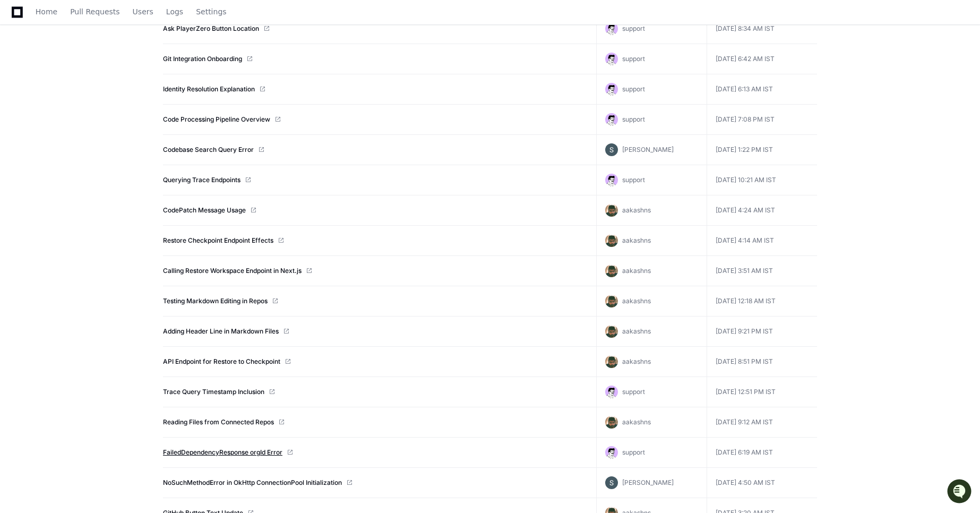 This screenshot has width=980, height=513. What do you see at coordinates (105, 85) in the screenshot?
I see `div: Start new chat` at bounding box center [105, 85].